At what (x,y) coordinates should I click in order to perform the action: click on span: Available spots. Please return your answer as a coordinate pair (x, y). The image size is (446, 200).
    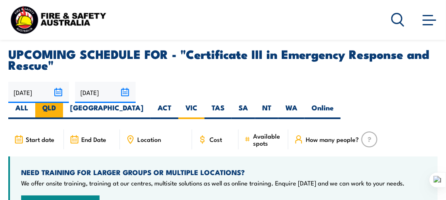
    Looking at the image, I should click on (267, 139).